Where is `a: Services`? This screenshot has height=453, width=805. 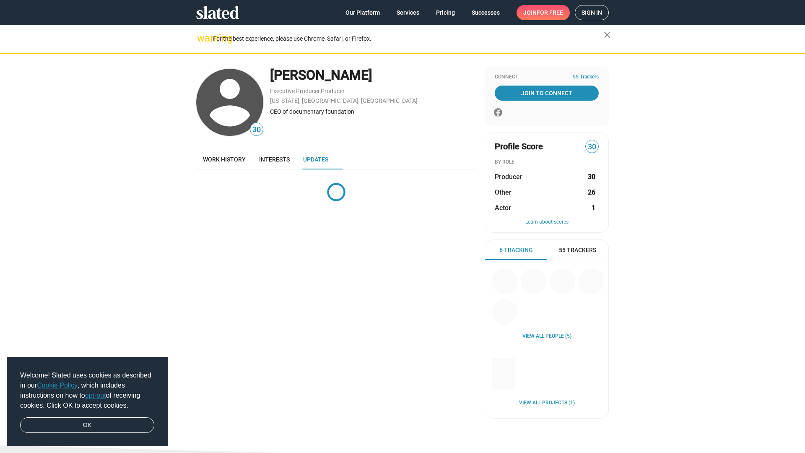 a: Services is located at coordinates (408, 13).